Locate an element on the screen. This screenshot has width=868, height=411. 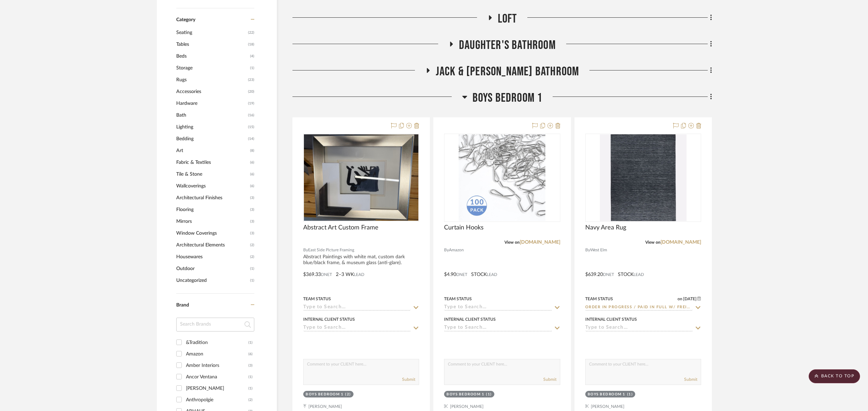
span: (15) is located at coordinates (251, 127).